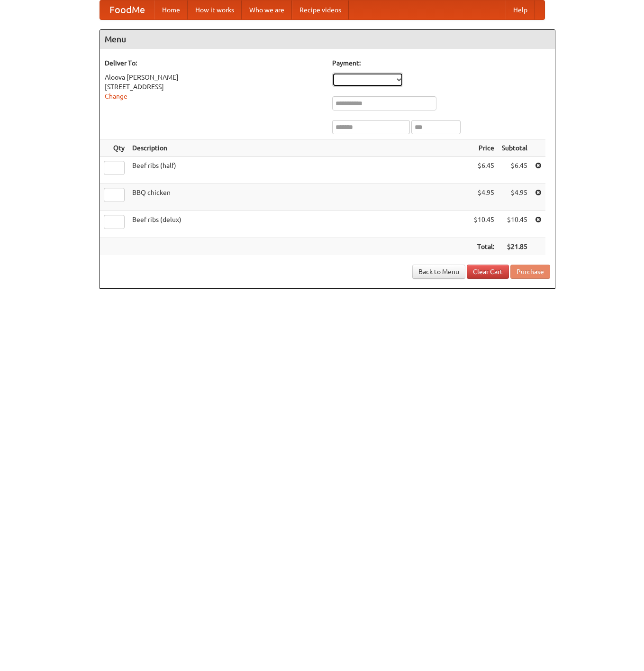  Describe the element at coordinates (327, 39) in the screenshot. I see `h4: Menu` at that location.